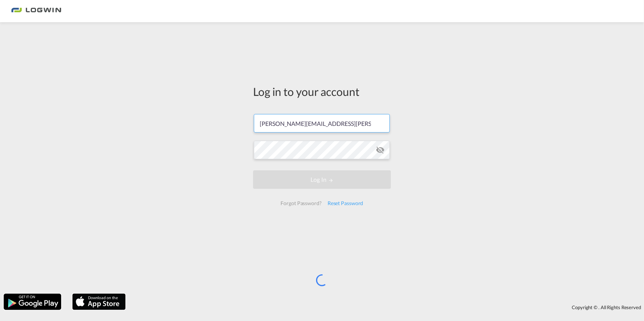 The image size is (644, 321). I want to click on img: apple.png, so click(99, 302).